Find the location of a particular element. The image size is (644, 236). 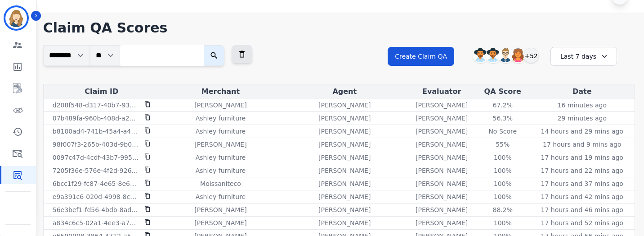

p: 17 hours and 19 mins ago is located at coordinates (582, 158).